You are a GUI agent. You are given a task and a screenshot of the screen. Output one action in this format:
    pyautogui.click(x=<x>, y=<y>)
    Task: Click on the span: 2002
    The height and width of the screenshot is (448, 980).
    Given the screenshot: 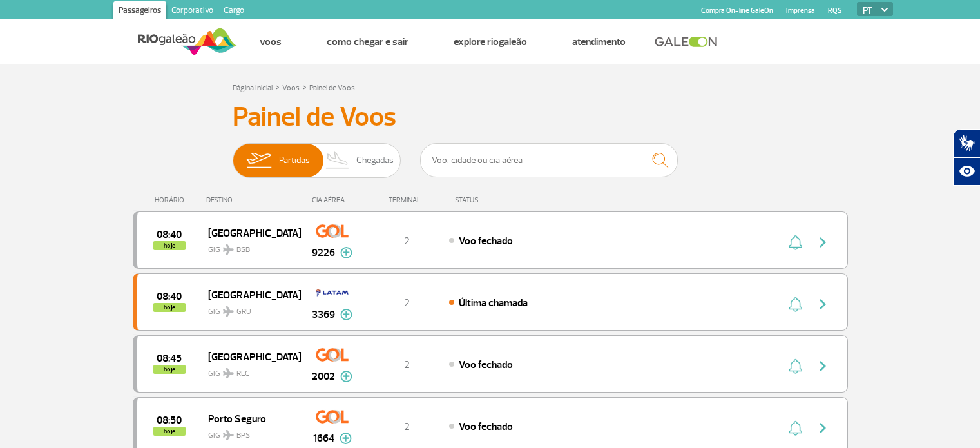 What is the action you would take?
    pyautogui.click(x=323, y=377)
    